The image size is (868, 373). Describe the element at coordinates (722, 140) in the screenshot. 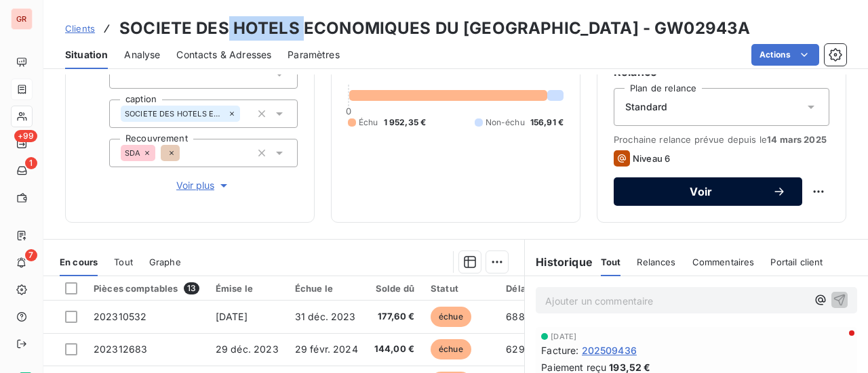

I see `span: Prochaine relance prévue depuis le` at that location.